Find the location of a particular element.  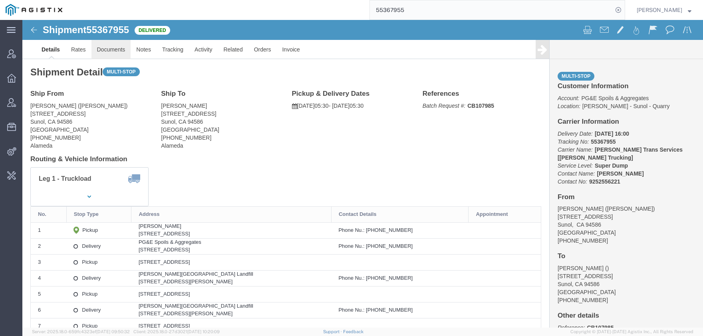

a: Support is located at coordinates (333, 332).